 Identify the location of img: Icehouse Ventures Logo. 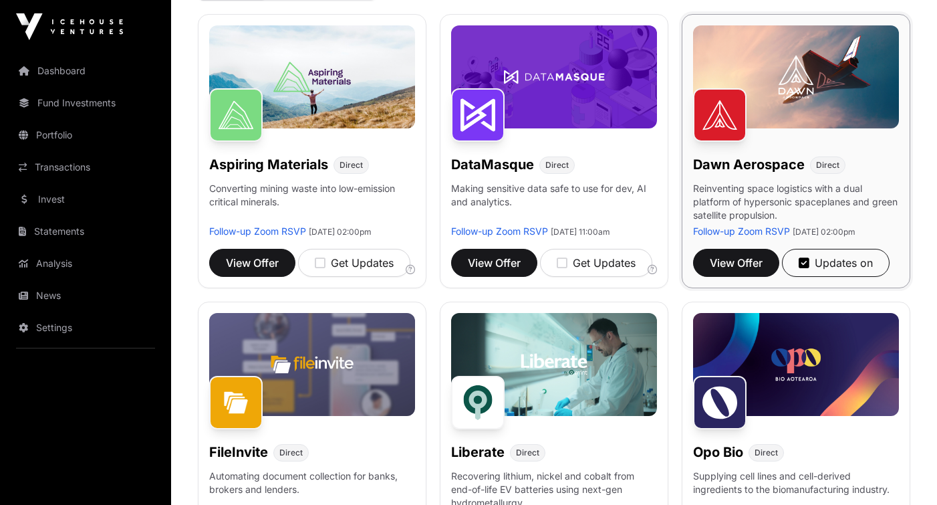
(70, 27).